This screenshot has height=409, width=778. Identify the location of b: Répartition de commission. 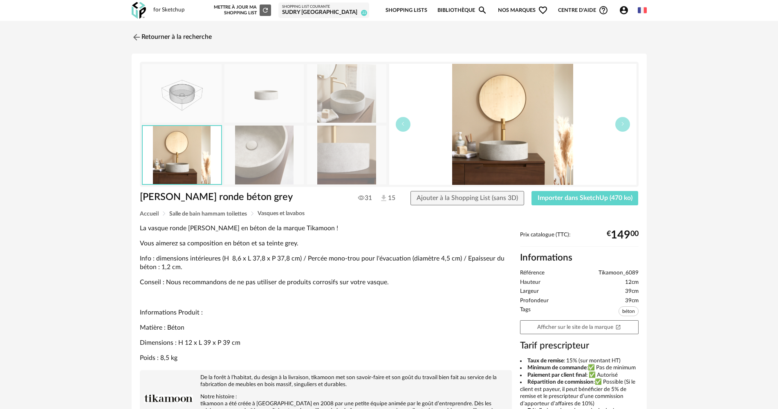
(561, 382).